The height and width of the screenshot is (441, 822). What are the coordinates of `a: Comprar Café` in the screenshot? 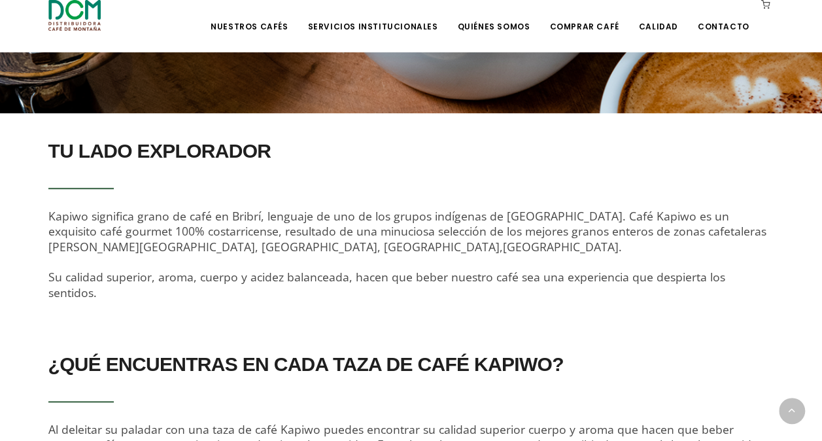 It's located at (584, 16).